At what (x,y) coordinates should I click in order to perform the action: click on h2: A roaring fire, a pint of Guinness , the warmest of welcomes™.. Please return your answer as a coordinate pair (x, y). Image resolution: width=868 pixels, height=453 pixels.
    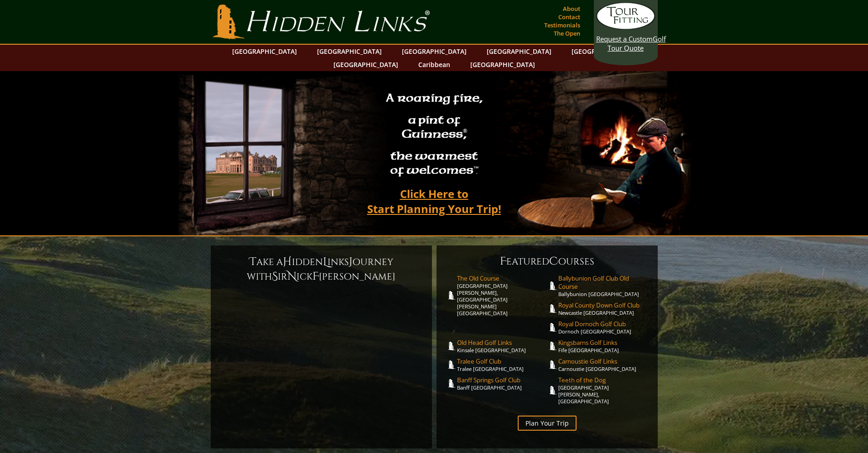
    Looking at the image, I should click on (434, 135).